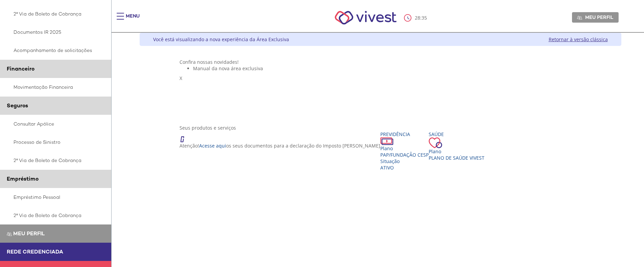 Image resolution: width=644 pixels, height=267 pixels. What do you see at coordinates (405, 151) in the screenshot?
I see `a: Previdência PlanoPAP/Fundação CESP SituaçãoAtivo` at bounding box center [405, 151].